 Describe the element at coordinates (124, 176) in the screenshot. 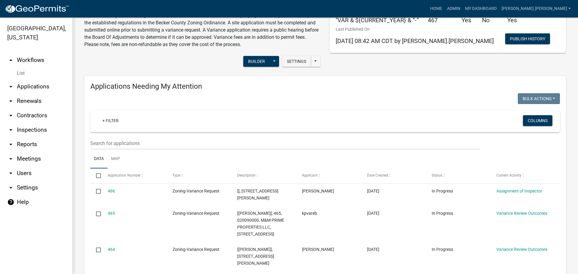

I see `span: Application Number` at that location.